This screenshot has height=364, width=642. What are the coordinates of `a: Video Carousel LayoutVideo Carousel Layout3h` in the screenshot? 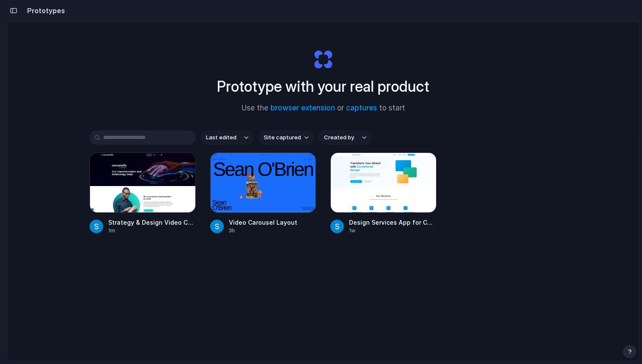 It's located at (263, 193).